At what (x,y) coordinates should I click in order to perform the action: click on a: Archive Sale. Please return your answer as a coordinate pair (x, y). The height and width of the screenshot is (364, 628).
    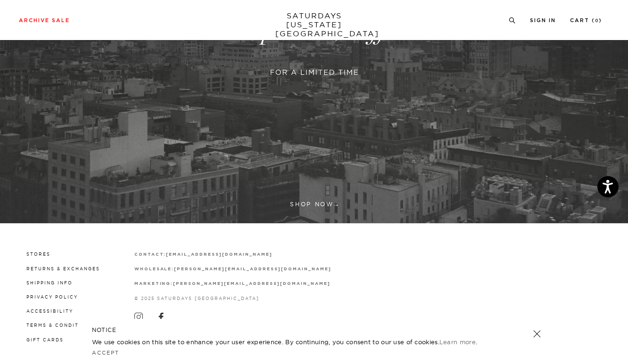
    Looking at the image, I should click on (44, 20).